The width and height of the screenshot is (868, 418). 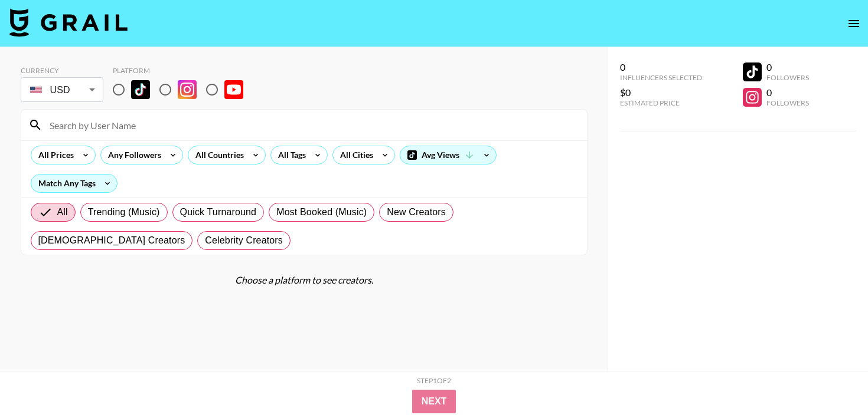 What do you see at coordinates (141, 90) in the screenshot?
I see `img: TikTok` at bounding box center [141, 90].